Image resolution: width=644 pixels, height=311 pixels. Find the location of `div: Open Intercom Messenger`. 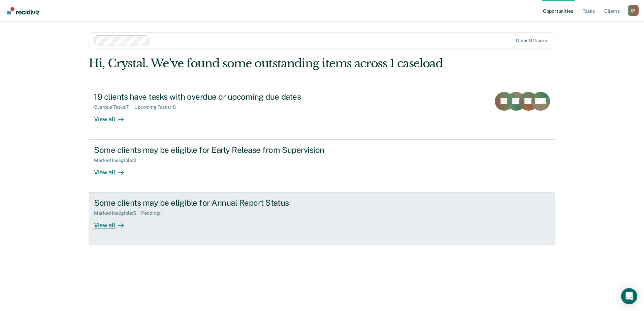

div: Open Intercom Messenger is located at coordinates (629, 296).